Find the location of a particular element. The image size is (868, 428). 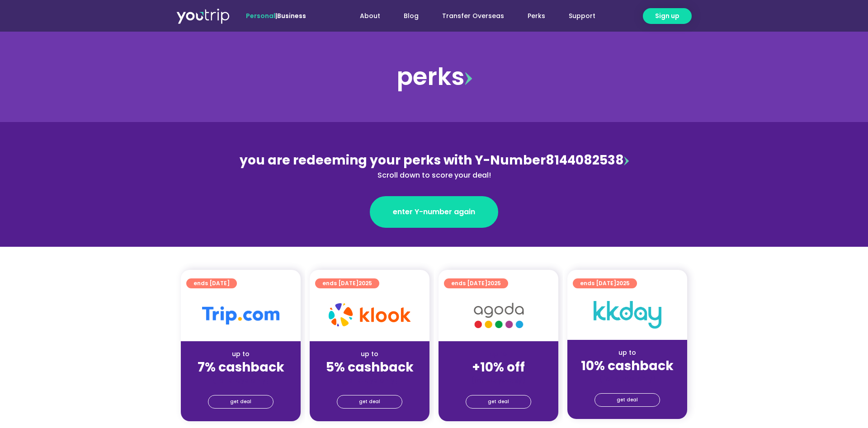

a: Sign up is located at coordinates (668, 16).